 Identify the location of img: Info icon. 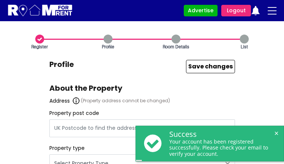
(76, 101).